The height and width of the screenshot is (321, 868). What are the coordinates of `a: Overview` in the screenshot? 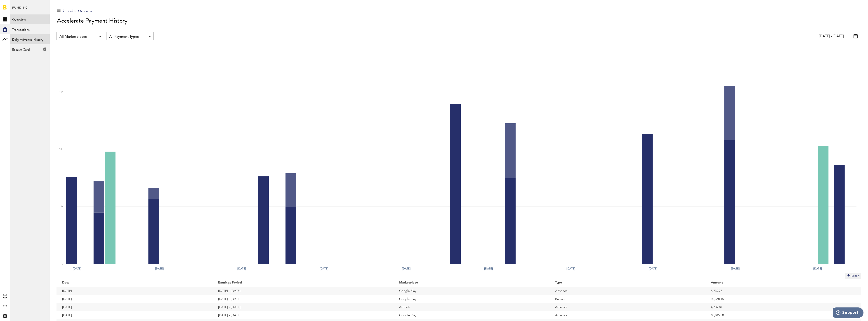 It's located at (30, 19).